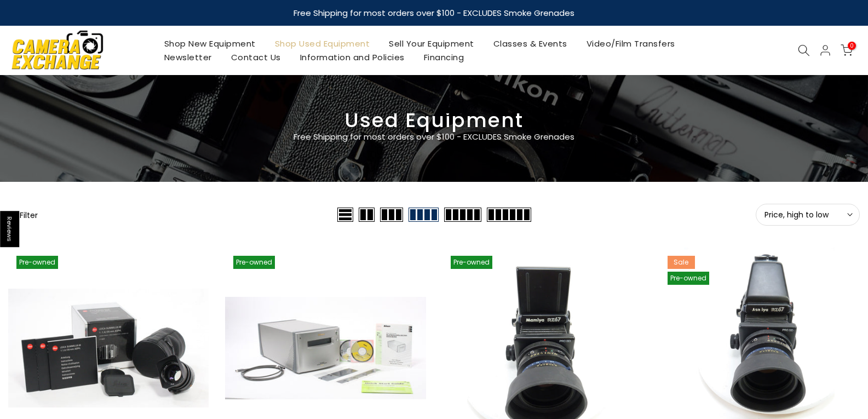  Describe the element at coordinates (443, 57) in the screenshot. I see `a: Financing` at that location.